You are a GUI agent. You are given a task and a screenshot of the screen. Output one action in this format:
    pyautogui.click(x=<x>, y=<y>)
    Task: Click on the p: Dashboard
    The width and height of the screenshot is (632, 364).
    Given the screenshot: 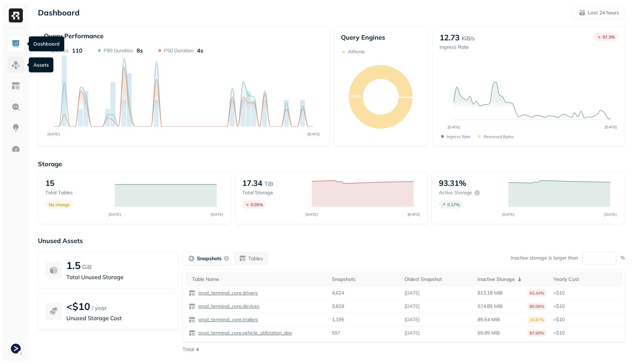 What is the action you would take?
    pyautogui.click(x=59, y=12)
    